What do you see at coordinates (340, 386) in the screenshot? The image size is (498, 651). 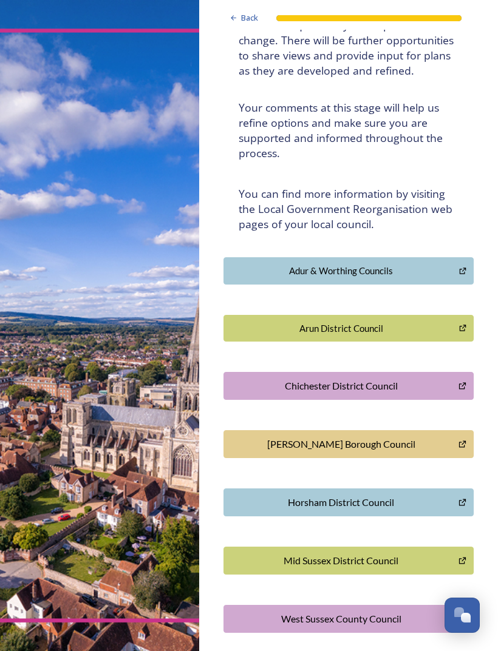 I see `div: Chichester District Council` at bounding box center [340, 386].